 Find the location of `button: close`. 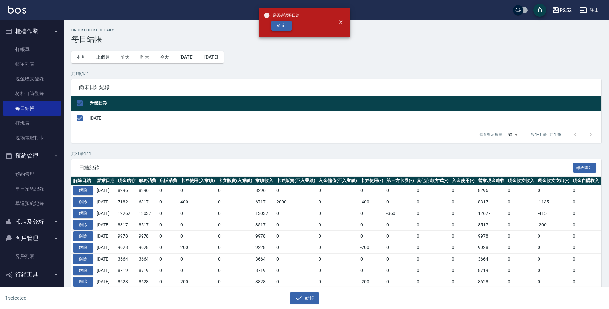

button: close is located at coordinates (341, 22).